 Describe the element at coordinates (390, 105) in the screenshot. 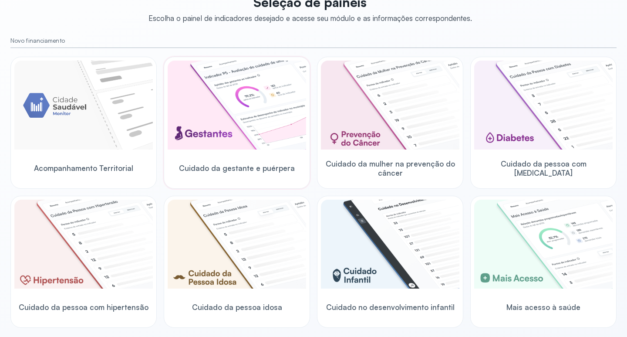

I see `img: woman-cancer-prevention-care.png` at that location.